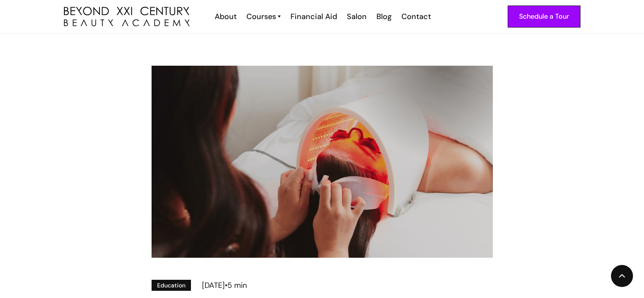 The image size is (644, 298). I want to click on div: Financial Aid, so click(314, 16).